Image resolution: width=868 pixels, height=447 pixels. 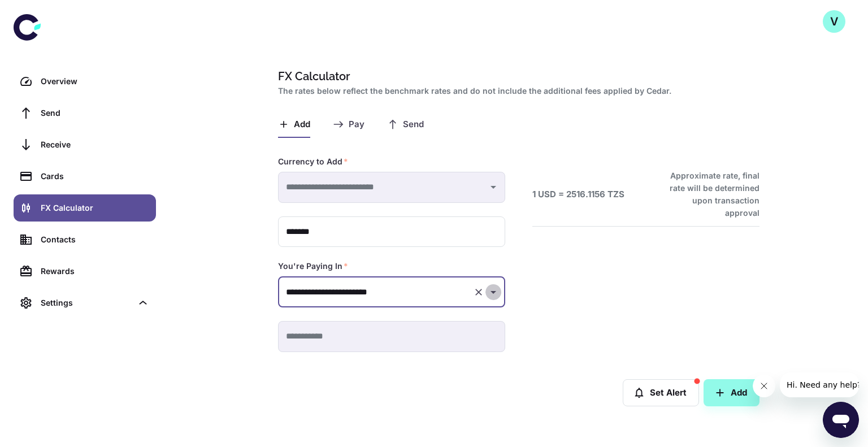 I want to click on div: Overview, so click(x=95, y=81).